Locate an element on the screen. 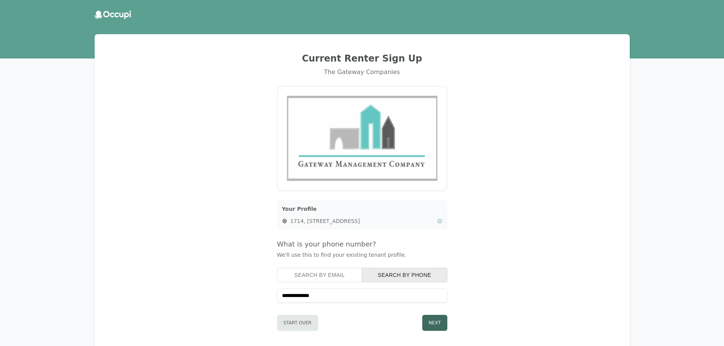 The image size is (724, 346). h2: Current Renter Sign Up is located at coordinates (362, 59).